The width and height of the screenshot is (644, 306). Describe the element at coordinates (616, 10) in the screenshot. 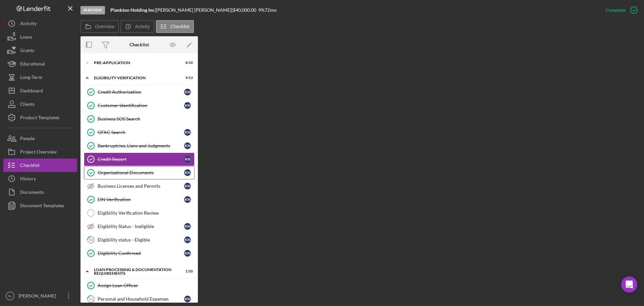

I see `div: Complete` at that location.